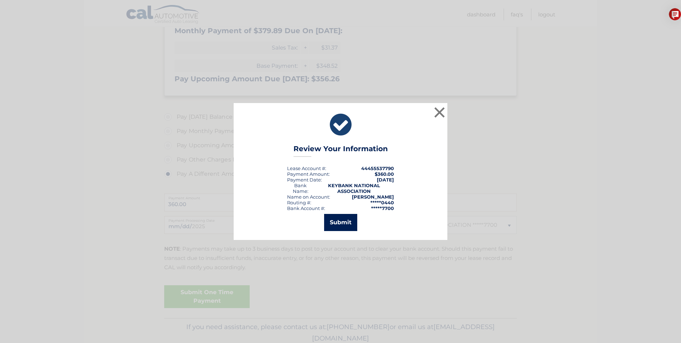 The image size is (681, 343). What do you see at coordinates (384, 174) in the screenshot?
I see `span: $360.00` at bounding box center [384, 174].